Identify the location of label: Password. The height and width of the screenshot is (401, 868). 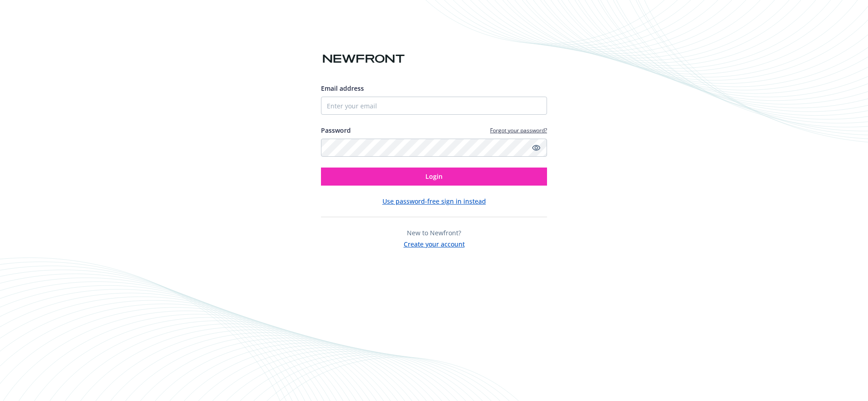
(336, 130).